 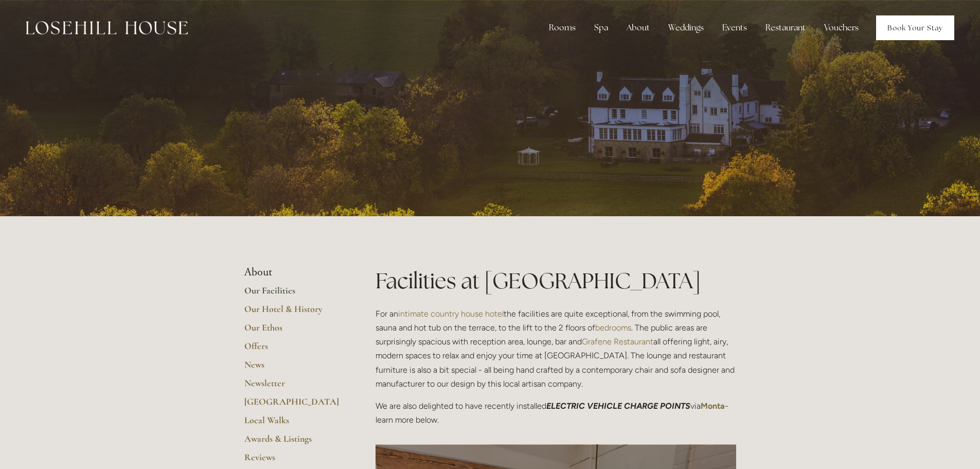 What do you see at coordinates (293, 387) in the screenshot?
I see `a: Newsletter` at bounding box center [293, 387].